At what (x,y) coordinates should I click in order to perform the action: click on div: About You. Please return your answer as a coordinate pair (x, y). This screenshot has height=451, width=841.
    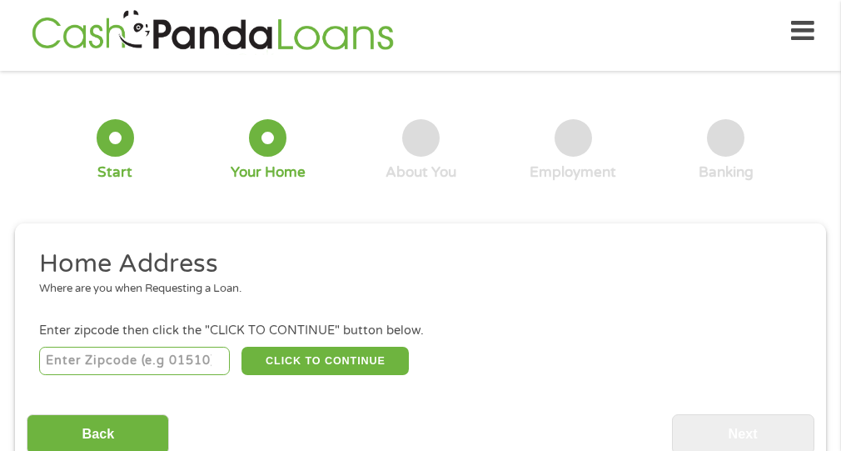
    Looking at the image, I should click on (421, 172).